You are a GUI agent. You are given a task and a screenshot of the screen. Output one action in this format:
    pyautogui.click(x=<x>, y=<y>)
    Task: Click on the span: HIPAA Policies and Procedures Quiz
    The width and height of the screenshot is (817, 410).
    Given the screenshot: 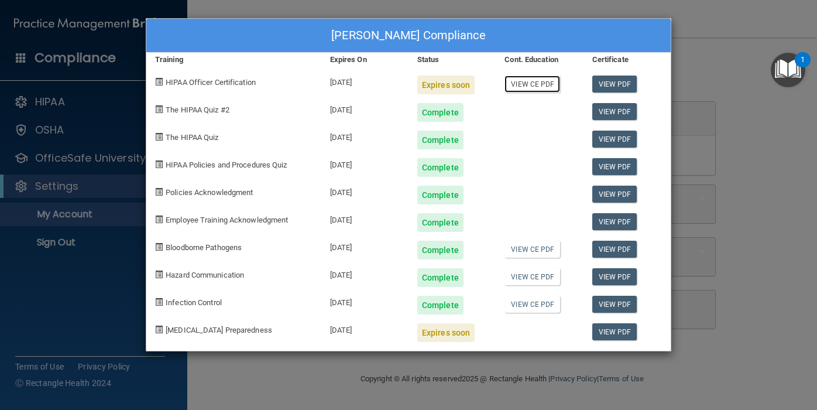 What is the action you would take?
    pyautogui.click(x=226, y=164)
    